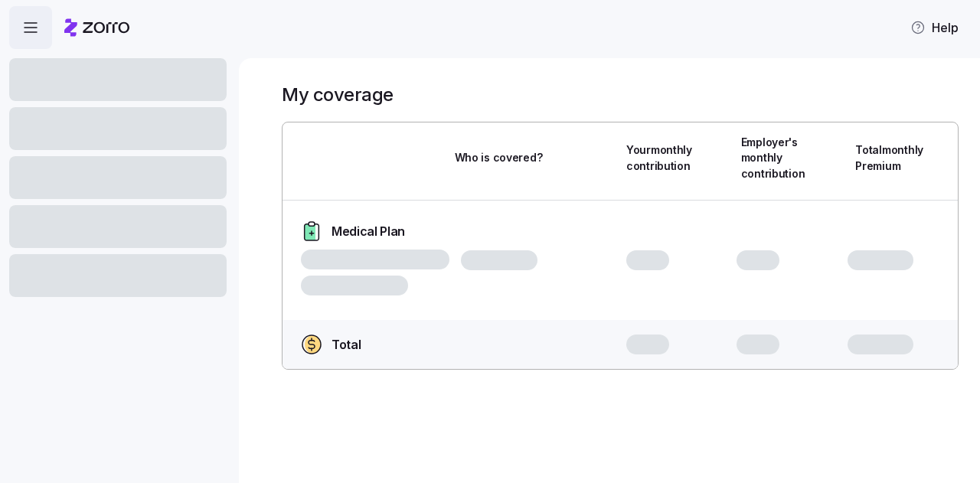  Describe the element at coordinates (368, 231) in the screenshot. I see `span: Medical Plan` at that location.